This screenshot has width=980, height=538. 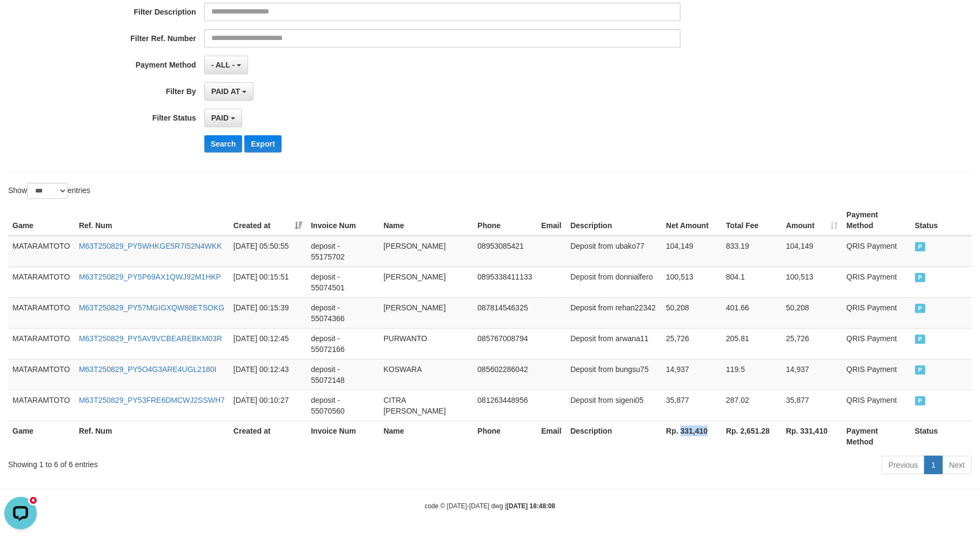 I want to click on a: M63T250829_PY5WHKGE5R7I52N4WKK, so click(x=150, y=246).